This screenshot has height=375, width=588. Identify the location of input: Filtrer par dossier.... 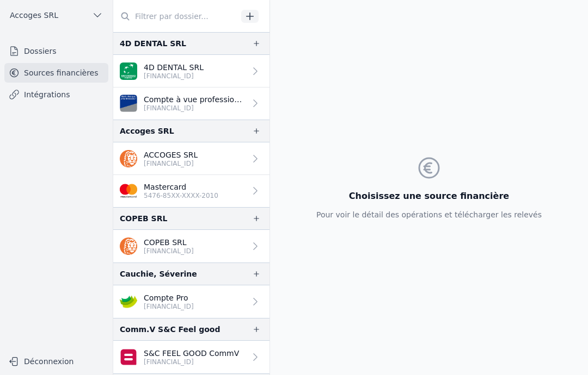
(175, 16).